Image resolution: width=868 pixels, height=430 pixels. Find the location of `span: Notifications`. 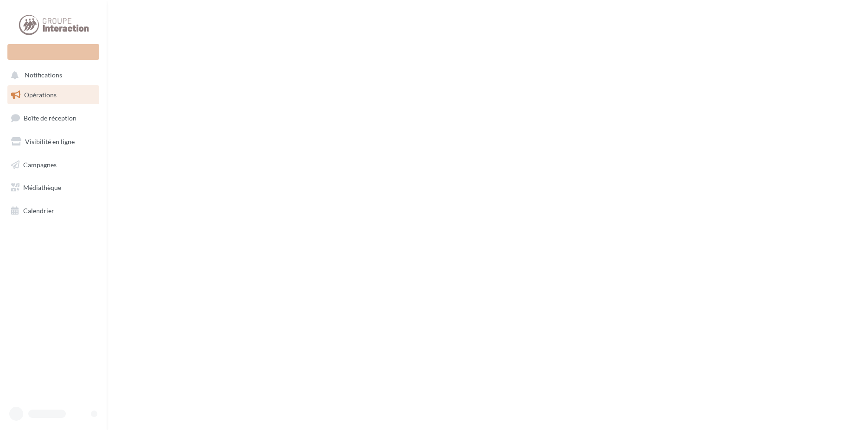

span: Notifications is located at coordinates (43, 75).